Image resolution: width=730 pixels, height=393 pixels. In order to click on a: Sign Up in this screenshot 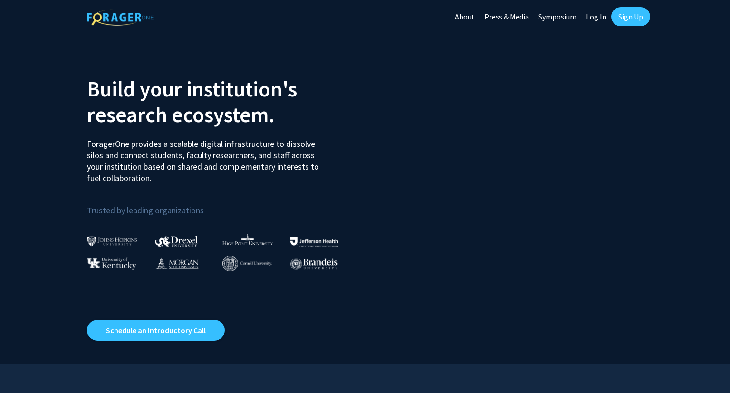, I will do `click(631, 17)`.